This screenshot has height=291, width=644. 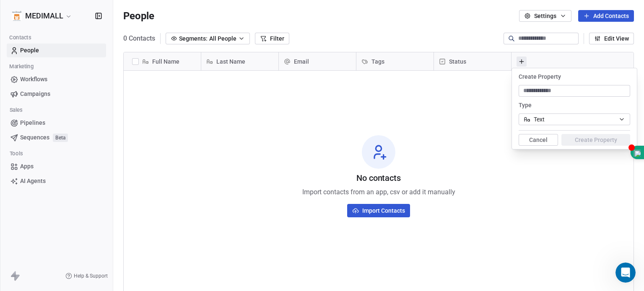 I want to click on div: Tags, so click(x=395, y=61).